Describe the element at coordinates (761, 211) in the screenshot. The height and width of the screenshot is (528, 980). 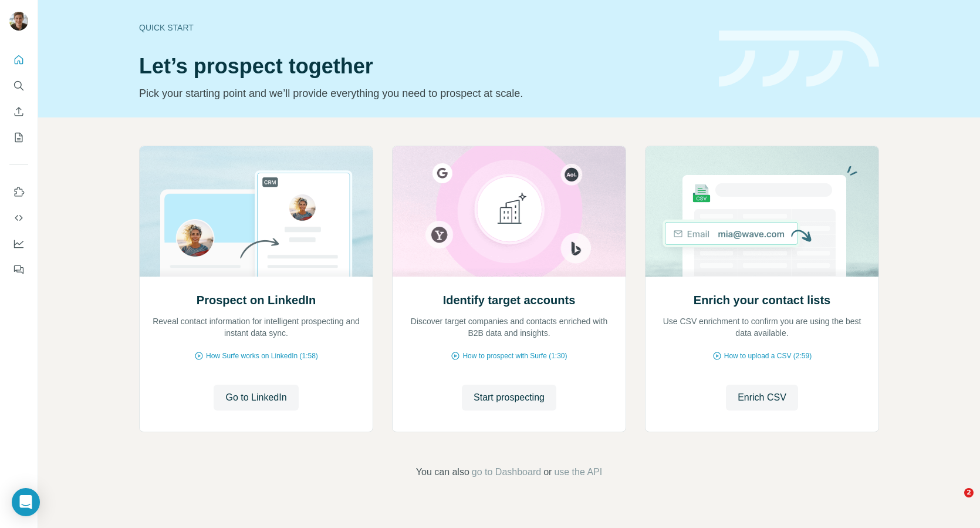
I see `img: Enrich your contact lists` at that location.